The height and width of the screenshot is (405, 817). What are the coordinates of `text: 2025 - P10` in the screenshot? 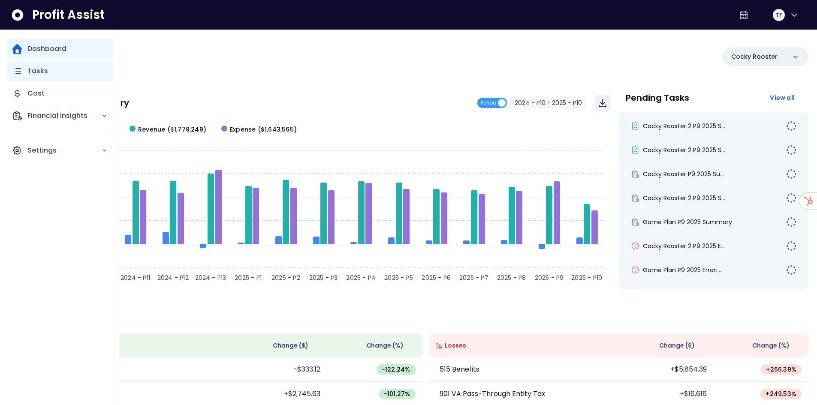 It's located at (586, 278).